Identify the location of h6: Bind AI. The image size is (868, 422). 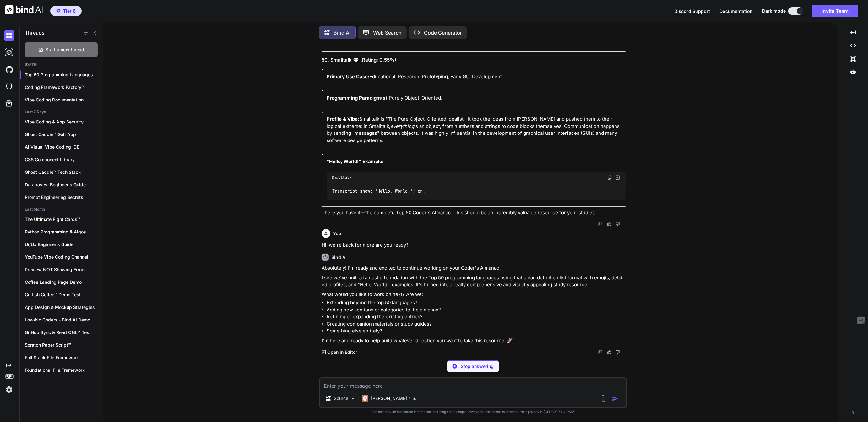
(339, 257).